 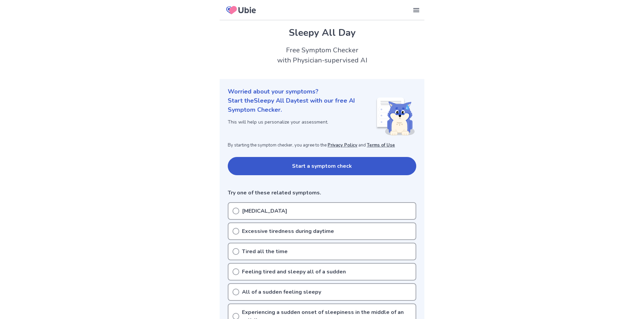 I want to click on h1: Sleepy All Day, so click(x=322, y=33).